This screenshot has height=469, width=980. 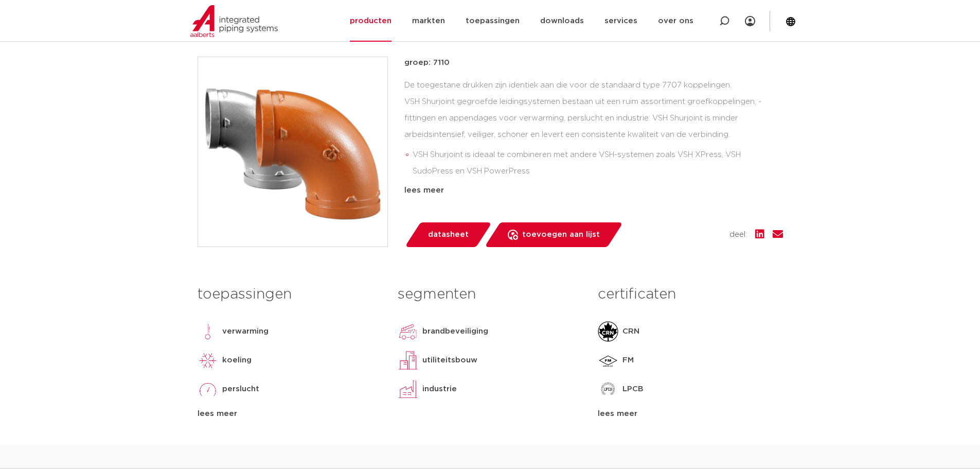 I want to click on img: LPCB, so click(x=608, y=389).